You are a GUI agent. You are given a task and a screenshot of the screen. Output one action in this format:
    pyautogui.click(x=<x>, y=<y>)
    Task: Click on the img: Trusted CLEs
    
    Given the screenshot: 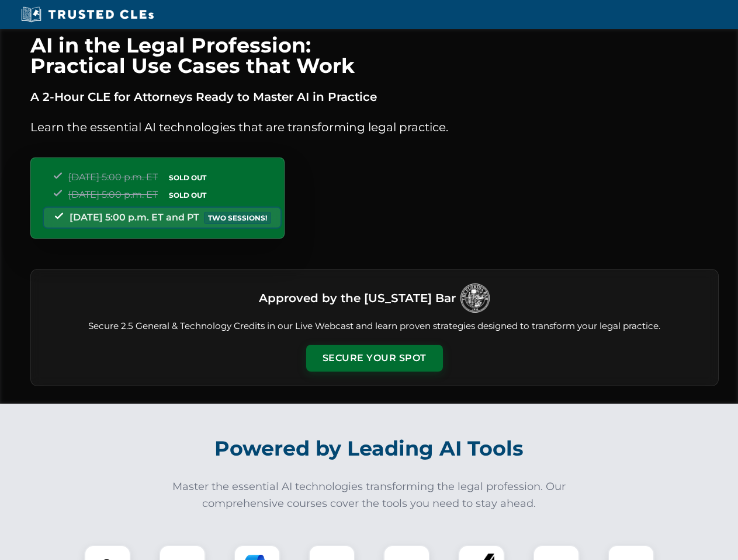 What is the action you would take?
    pyautogui.click(x=87, y=14)
    